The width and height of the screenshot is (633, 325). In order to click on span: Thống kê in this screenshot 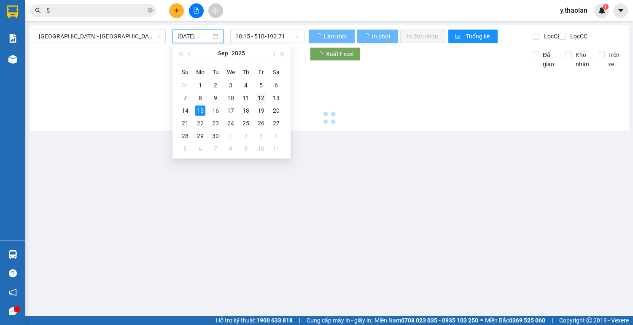, I will do `click(479, 36)`.